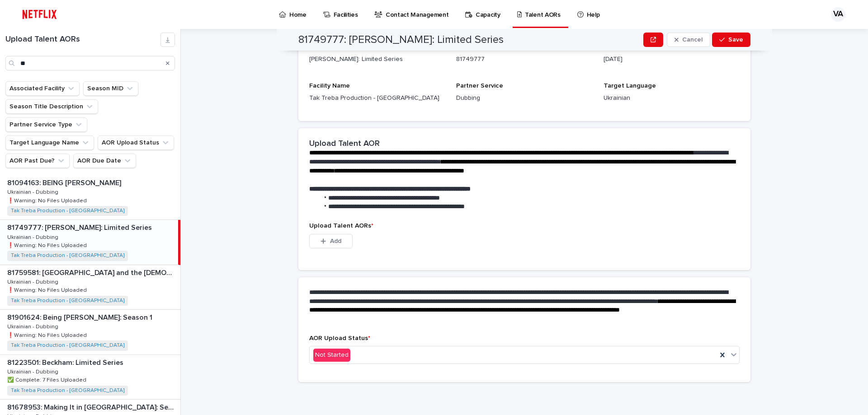 This screenshot has height=415, width=868. Describe the element at coordinates (104, 161) in the screenshot. I see `button: AOR Due Date` at that location.